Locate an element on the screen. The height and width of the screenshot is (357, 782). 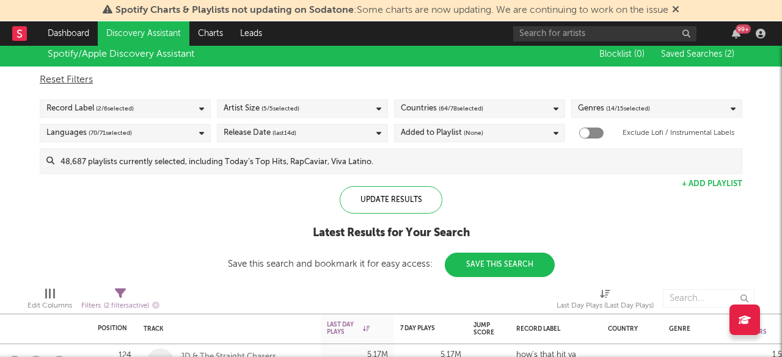
span: ( 0 ) is located at coordinates (639, 54).